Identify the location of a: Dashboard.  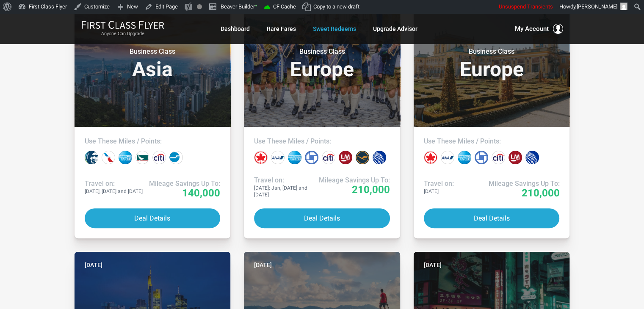
(235, 28).